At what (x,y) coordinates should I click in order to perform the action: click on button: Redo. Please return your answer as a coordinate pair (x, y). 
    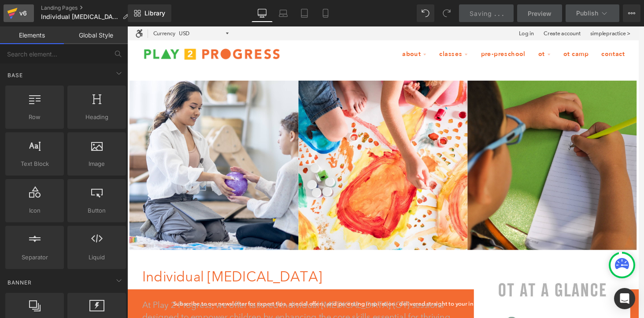
    Looking at the image, I should click on (447, 13).